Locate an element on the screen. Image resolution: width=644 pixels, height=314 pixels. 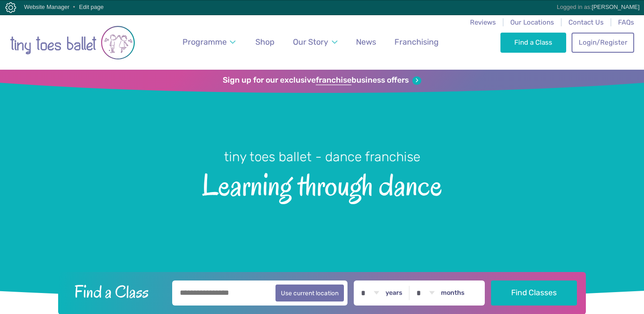
a: Our Story is located at coordinates (315, 42).